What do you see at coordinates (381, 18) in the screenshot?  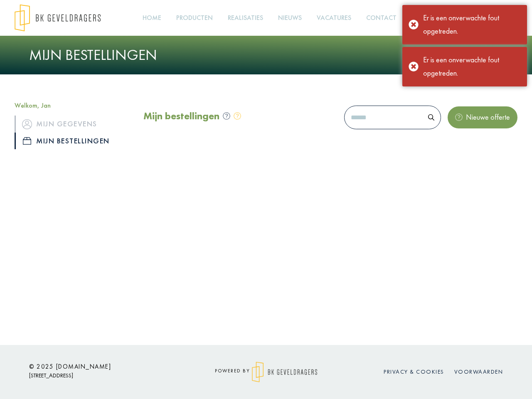 I see `a: Contact` at bounding box center [381, 18].